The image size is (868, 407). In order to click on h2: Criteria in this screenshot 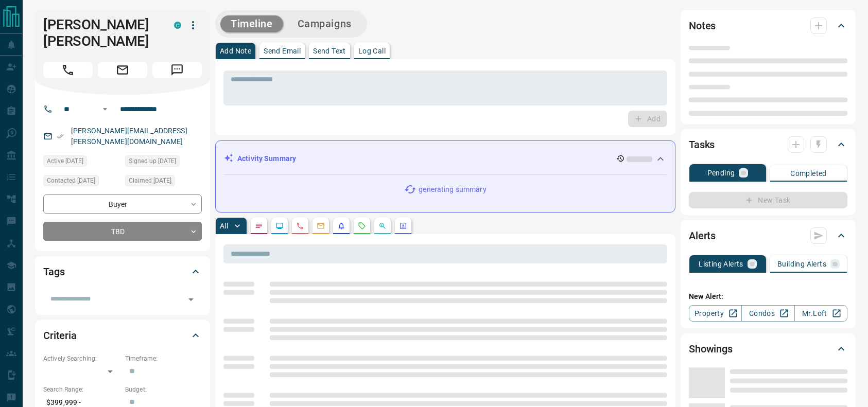, I will do `click(60, 336)`.